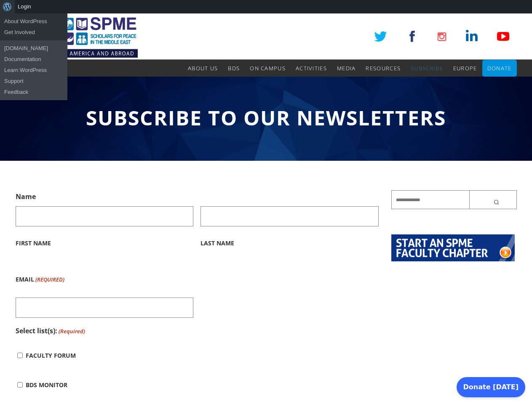  I want to click on a: Media, so click(346, 68).